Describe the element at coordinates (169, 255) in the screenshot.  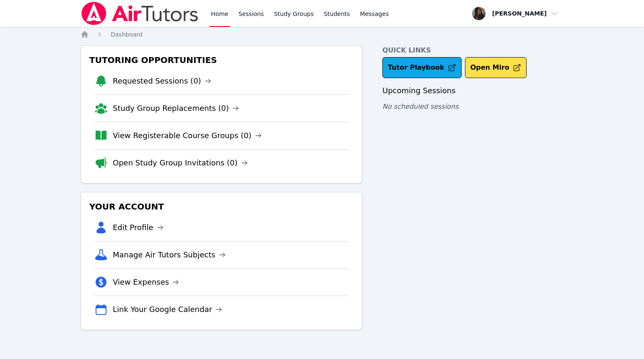
I see `a: Manage Air Tutors Subjects` at that location.